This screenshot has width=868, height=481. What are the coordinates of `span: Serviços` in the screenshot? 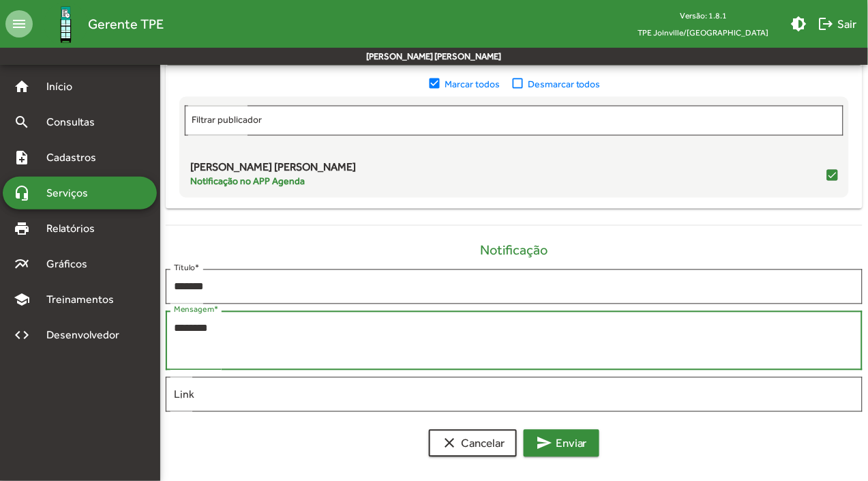 It's located at (72, 193).